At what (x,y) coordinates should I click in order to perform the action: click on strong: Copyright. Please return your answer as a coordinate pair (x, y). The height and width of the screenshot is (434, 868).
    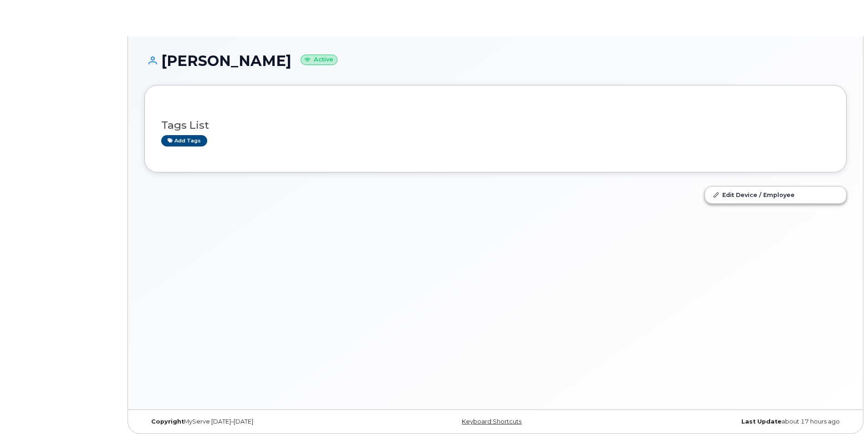
    Looking at the image, I should click on (168, 421).